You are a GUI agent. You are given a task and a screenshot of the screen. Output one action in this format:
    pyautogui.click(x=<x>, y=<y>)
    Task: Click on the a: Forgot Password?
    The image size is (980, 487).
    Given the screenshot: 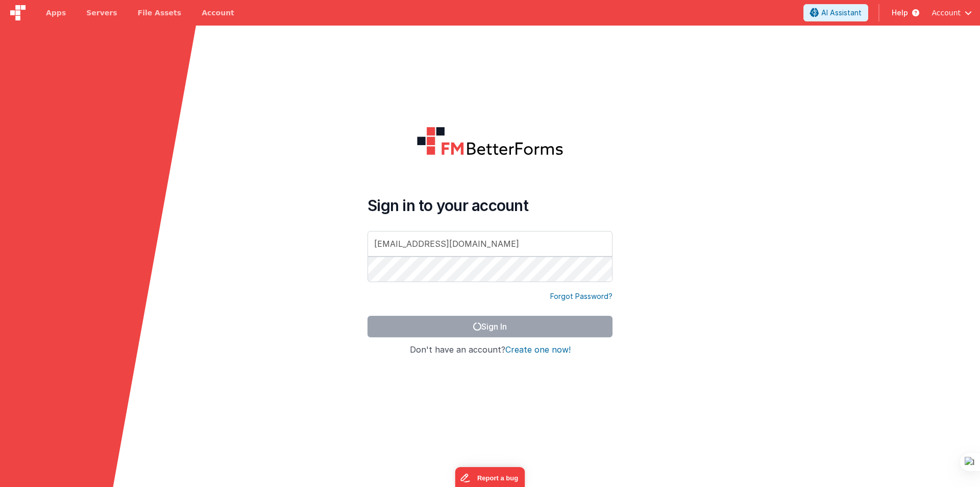 What is the action you would take?
    pyautogui.click(x=582, y=296)
    